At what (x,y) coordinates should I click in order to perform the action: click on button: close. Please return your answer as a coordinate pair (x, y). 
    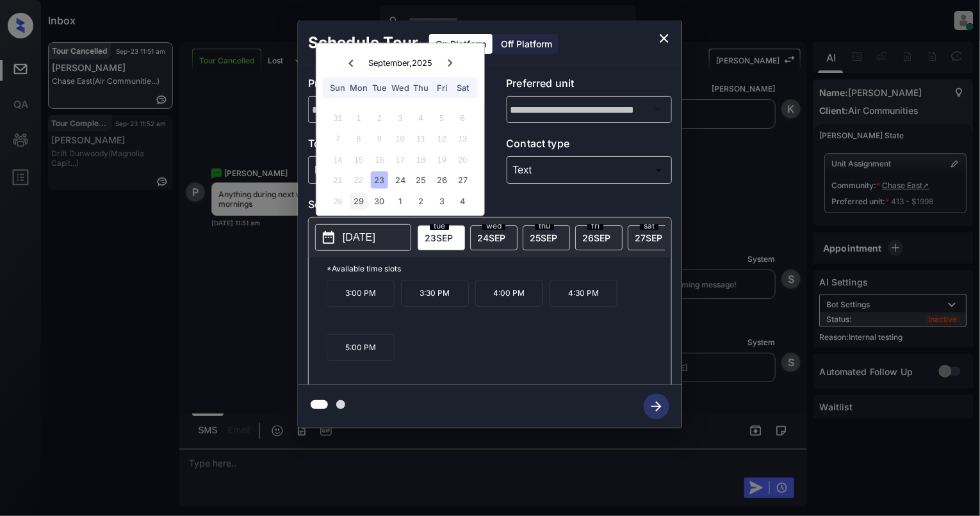
    Looking at the image, I should click on (665, 38).